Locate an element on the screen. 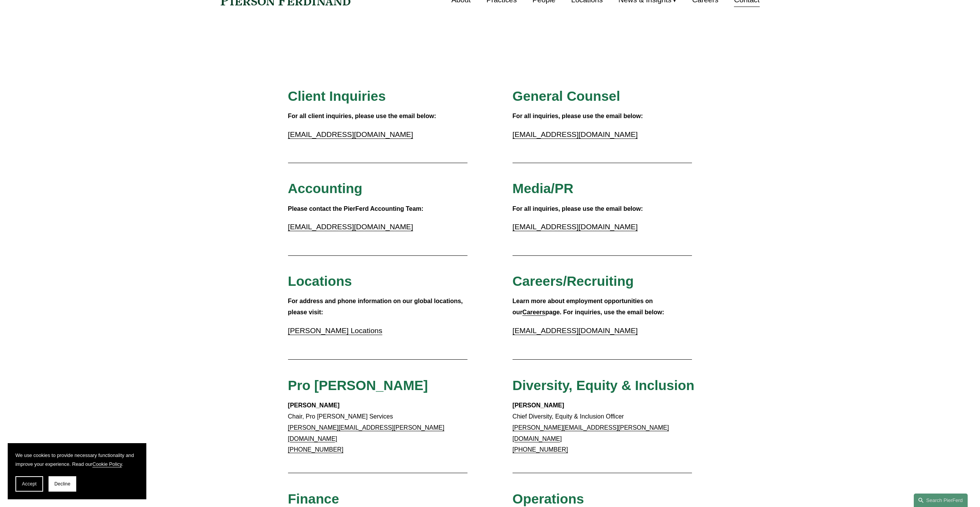 The width and height of the screenshot is (980, 507). p: We use cookies to provide necessary functionality and improve your experience. Read our . is located at coordinates (77, 460).